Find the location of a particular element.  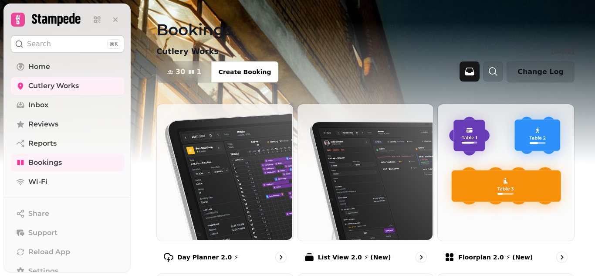

span: Inbox is located at coordinates (38, 105).